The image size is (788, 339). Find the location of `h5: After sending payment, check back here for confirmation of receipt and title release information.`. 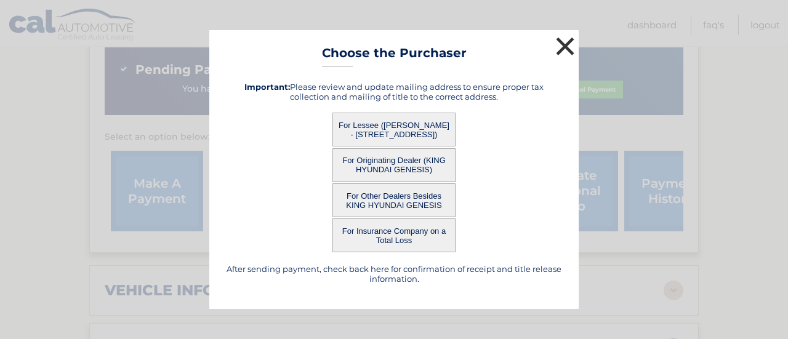

h5: After sending payment, check back here for confirmation of receipt and title release information. is located at coordinates (394, 274).